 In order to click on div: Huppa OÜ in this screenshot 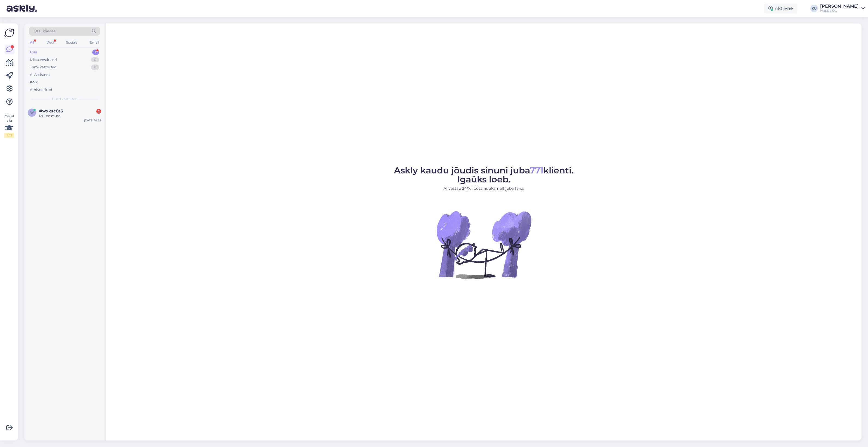, I will do `click(839, 11)`.